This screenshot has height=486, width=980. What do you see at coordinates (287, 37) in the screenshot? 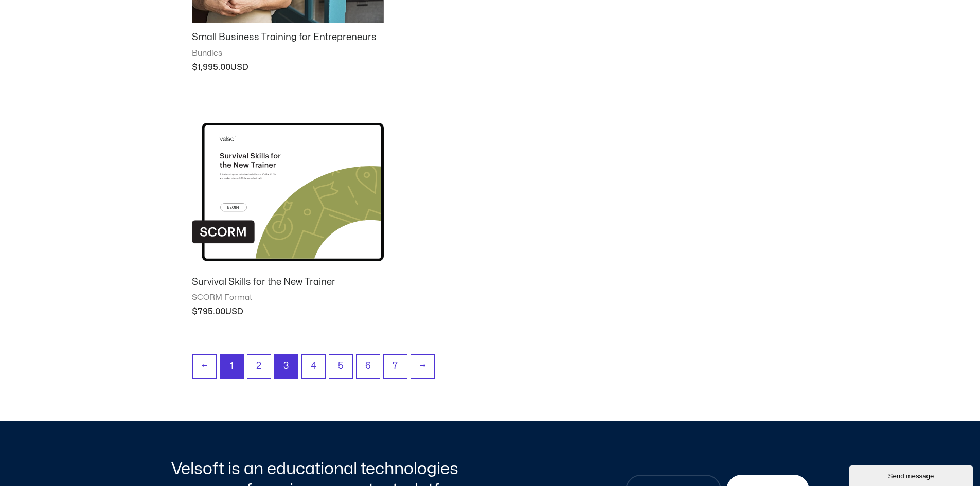
I see `h2: Small Business Training for Entrepreneurs` at bounding box center [287, 37].